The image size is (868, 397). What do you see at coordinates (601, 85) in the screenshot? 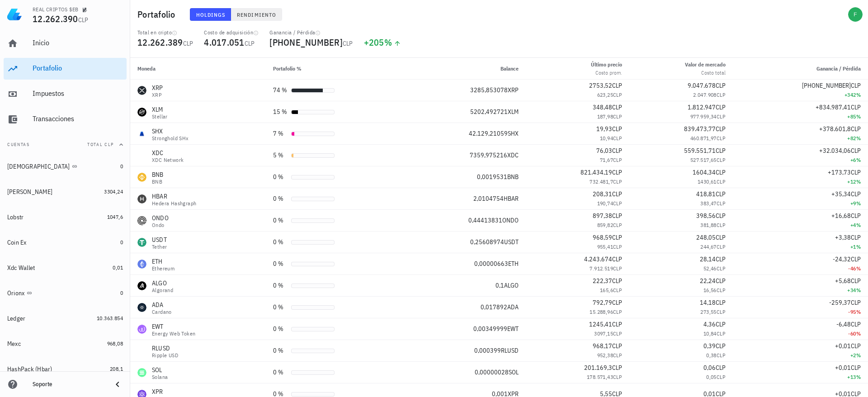
I see `span: 2753,52` at bounding box center [601, 85].